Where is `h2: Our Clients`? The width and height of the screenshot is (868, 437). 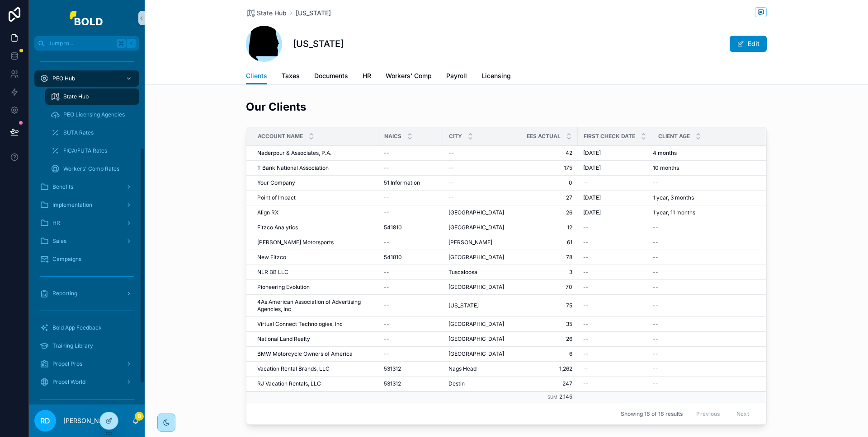
h2: Our Clients is located at coordinates (275, 106).